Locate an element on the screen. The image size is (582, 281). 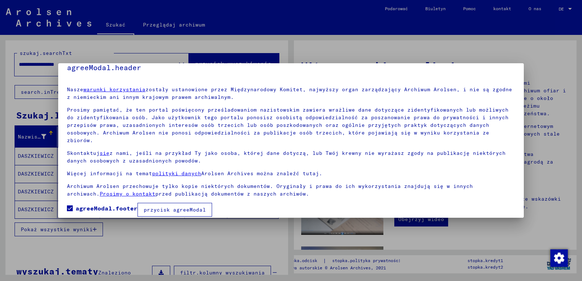
a: się is located at coordinates (104, 153).